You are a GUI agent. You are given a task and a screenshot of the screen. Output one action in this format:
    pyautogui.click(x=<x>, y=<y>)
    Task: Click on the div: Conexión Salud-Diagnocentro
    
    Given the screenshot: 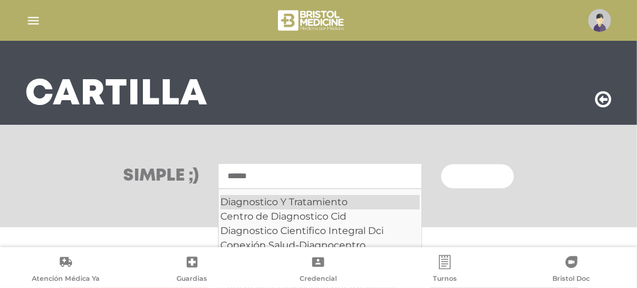 What is the action you would take?
    pyautogui.click(x=320, y=246)
    